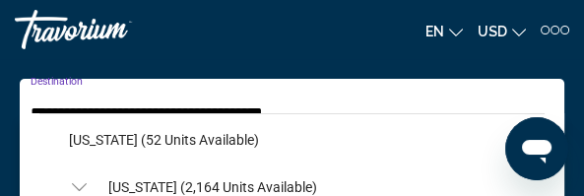 Image resolution: width=584 pixels, height=196 pixels. Describe the element at coordinates (444, 31) in the screenshot. I see `button: Change language` at that location.